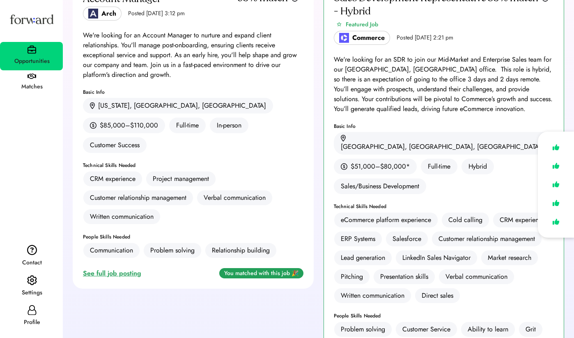 The width and height of the screenshot is (574, 338). I want to click on div: We're looking for an SDR to join our Mid-Market and Enterprise Sales team for our [GEOGRAPHIC_DAT..., so click(444, 84).